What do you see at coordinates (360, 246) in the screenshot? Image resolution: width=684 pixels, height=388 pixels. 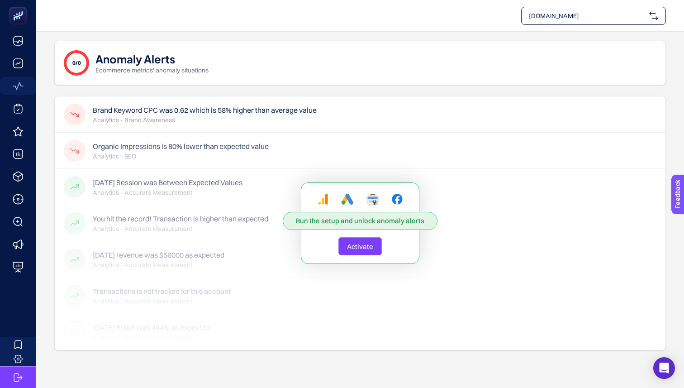 I see `button: Activate` at bounding box center [360, 246].